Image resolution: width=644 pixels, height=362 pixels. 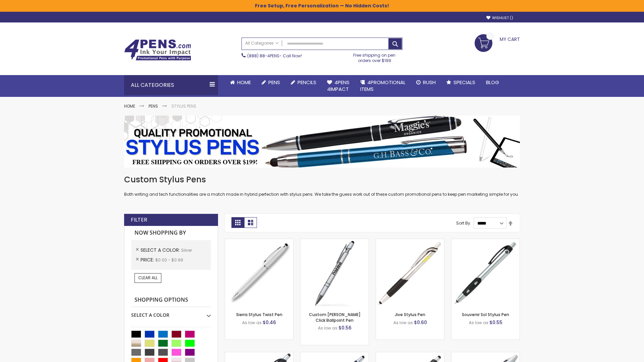 I want to click on a: Jive Stylus Pen-Silver, so click(x=410, y=241).